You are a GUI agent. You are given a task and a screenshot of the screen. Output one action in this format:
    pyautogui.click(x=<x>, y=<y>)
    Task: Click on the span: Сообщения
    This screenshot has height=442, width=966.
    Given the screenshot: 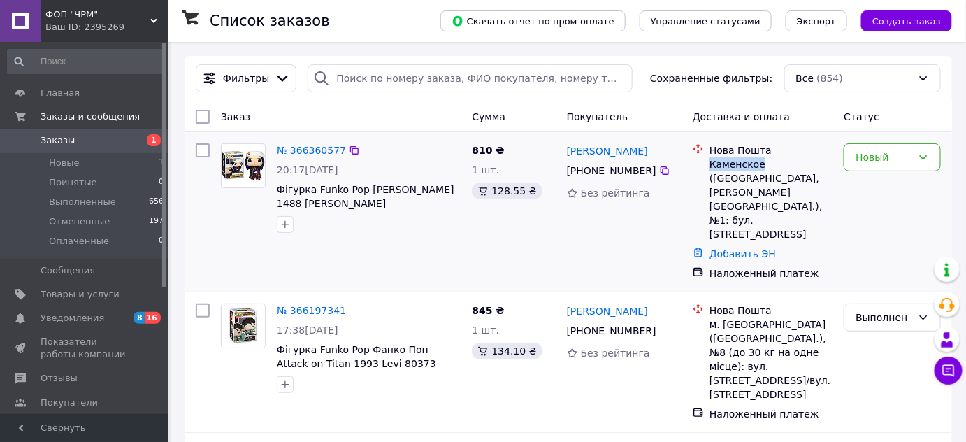 What is the action you would take?
    pyautogui.click(x=68, y=270)
    